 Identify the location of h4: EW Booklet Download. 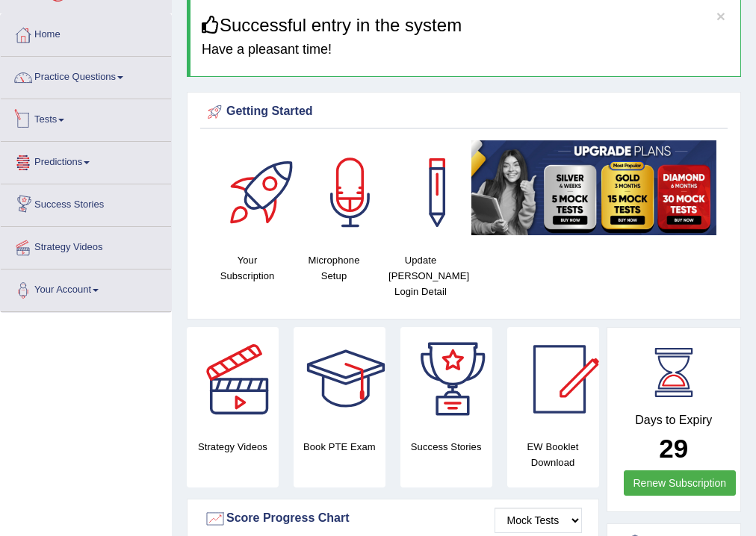
(553, 454).